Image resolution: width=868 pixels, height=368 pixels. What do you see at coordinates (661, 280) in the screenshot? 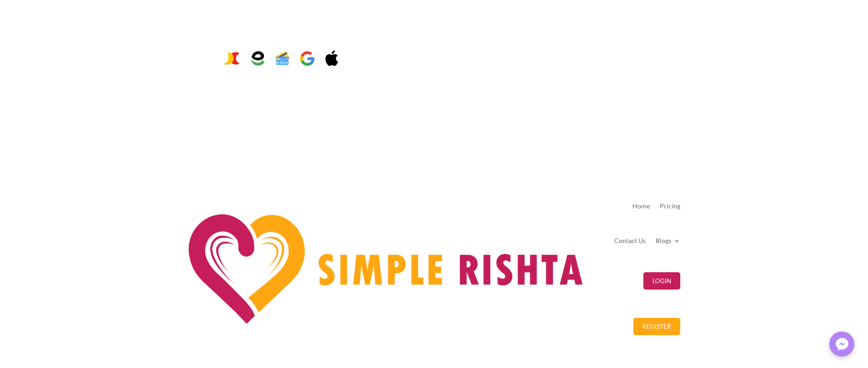
I see `a: Login` at bounding box center [661, 280].